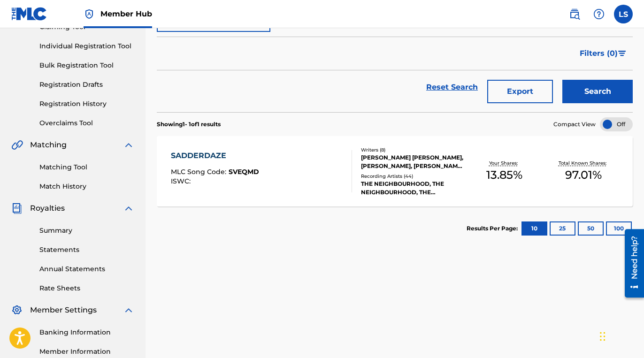 This screenshot has width=644, height=358. What do you see at coordinates (520, 92) in the screenshot?
I see `button: Export` at bounding box center [520, 92].